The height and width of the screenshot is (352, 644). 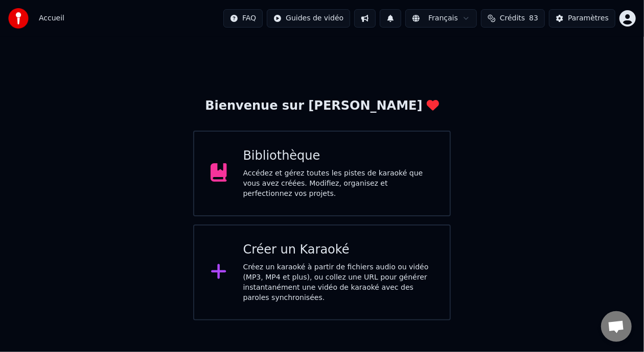 What do you see at coordinates (534, 19) in the screenshot?
I see `span: 83` at bounding box center [534, 19].